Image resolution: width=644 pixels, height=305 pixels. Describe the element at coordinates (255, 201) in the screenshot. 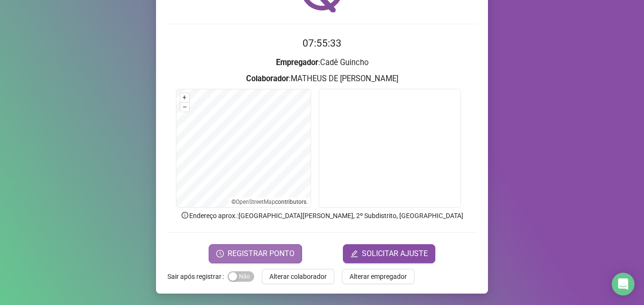

I see `a: OpenStreetMap` at that location.